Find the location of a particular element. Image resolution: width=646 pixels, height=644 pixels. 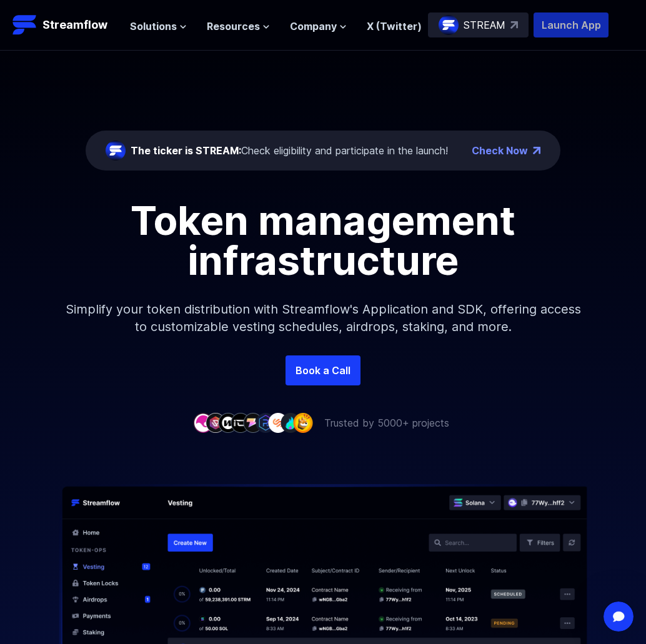

img: company-9 is located at coordinates (303, 422).